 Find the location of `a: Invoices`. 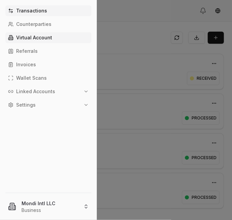

a: Invoices is located at coordinates (48, 65).